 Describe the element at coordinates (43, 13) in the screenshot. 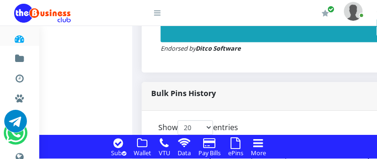

I see `img: Logo` at that location.